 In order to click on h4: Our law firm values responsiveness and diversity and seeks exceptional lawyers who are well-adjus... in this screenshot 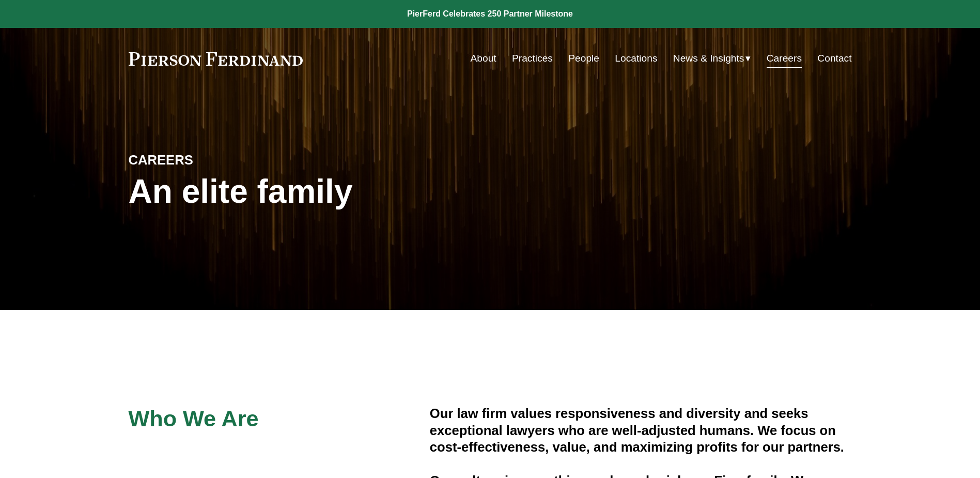, I will do `click(640, 430)`.